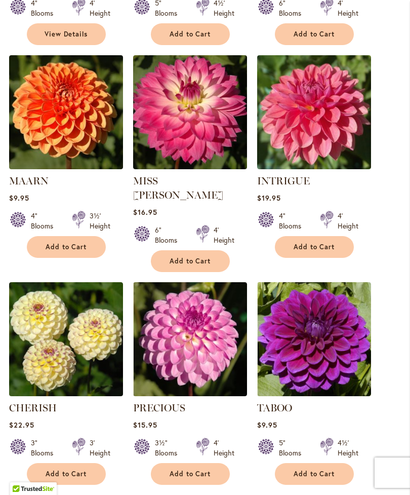 The height and width of the screenshot is (495, 410). What do you see at coordinates (190, 339) in the screenshot?
I see `img: PRECIOUS` at bounding box center [190, 339].